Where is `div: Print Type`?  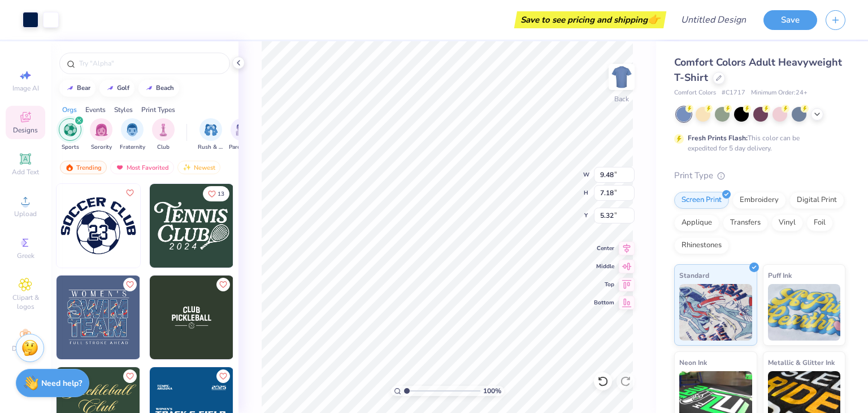
div: Print Type is located at coordinates (760, 176).